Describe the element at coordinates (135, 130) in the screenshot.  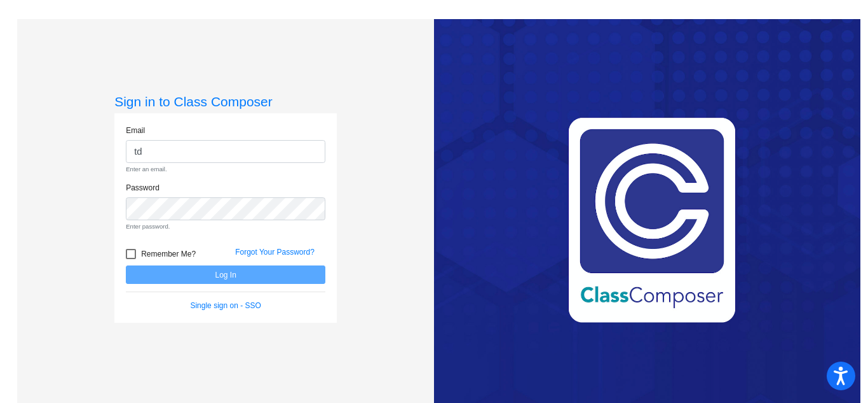
I see `label: Email` at that location.